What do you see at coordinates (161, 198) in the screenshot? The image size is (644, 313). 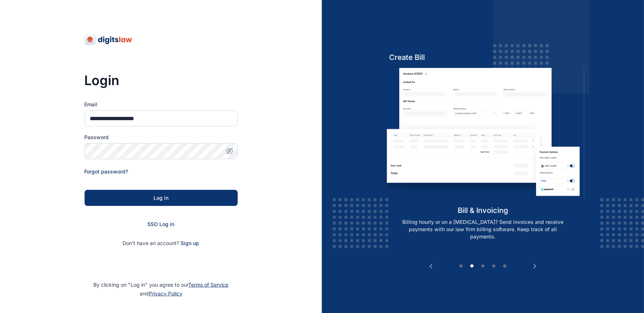 I see `div: Log in` at bounding box center [161, 198].